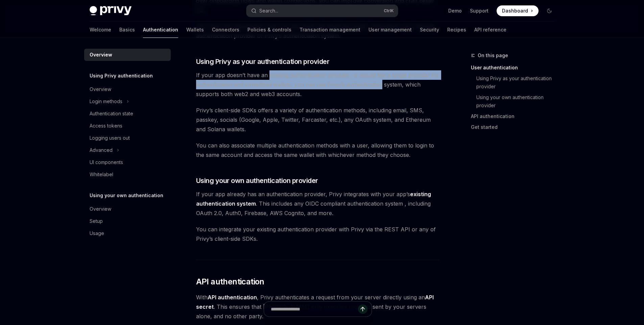  What do you see at coordinates (455, 11) in the screenshot?
I see `a: Demo` at bounding box center [455, 11].